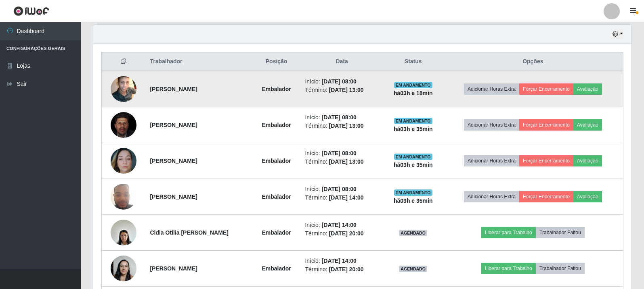 This screenshot has height=289, width=644. What do you see at coordinates (413, 93) in the screenshot?
I see `strong: há 03 h e 18 min` at bounding box center [413, 93].